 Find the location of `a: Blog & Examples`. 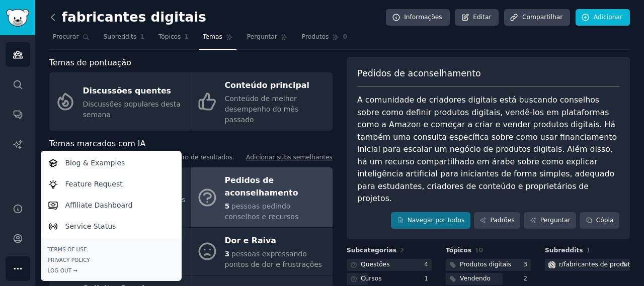

a: Blog & Examples is located at coordinates (110, 163).